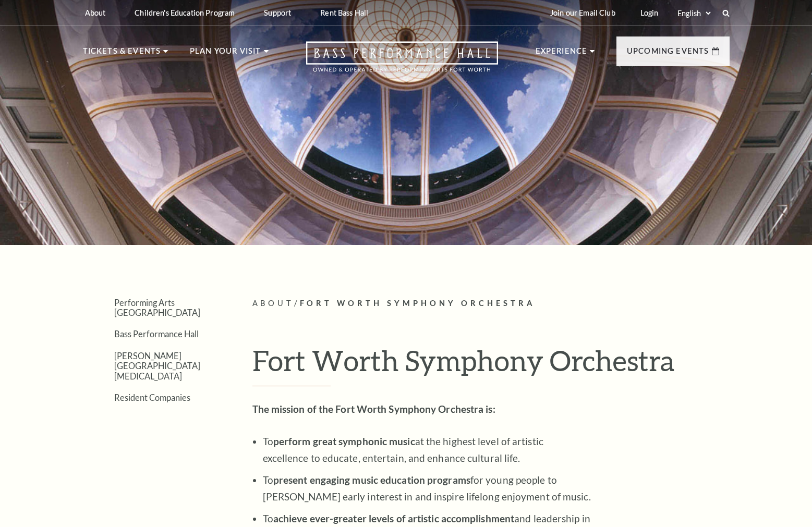 This screenshot has height=527, width=812. What do you see at coordinates (273, 303) in the screenshot?
I see `span: About` at bounding box center [273, 303].